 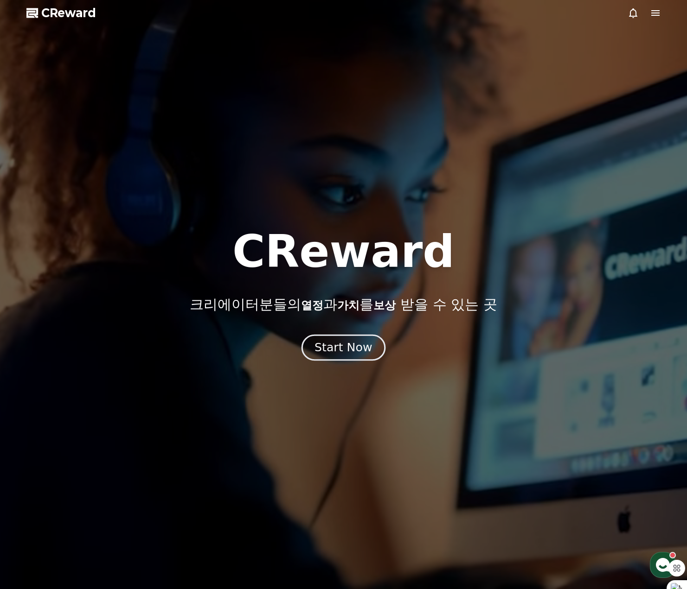 I want to click on a: CReward, so click(x=61, y=13).